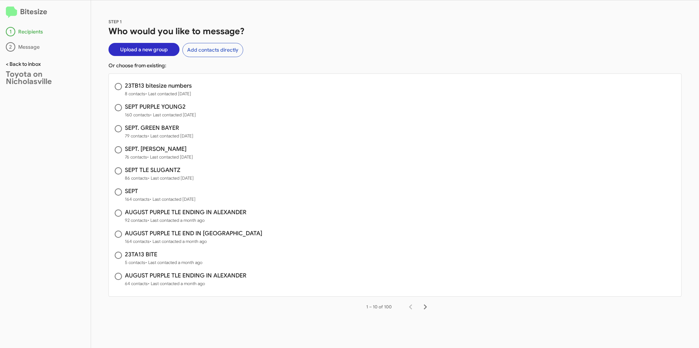  Describe the element at coordinates (425, 307) in the screenshot. I see `button: Next page` at that location.